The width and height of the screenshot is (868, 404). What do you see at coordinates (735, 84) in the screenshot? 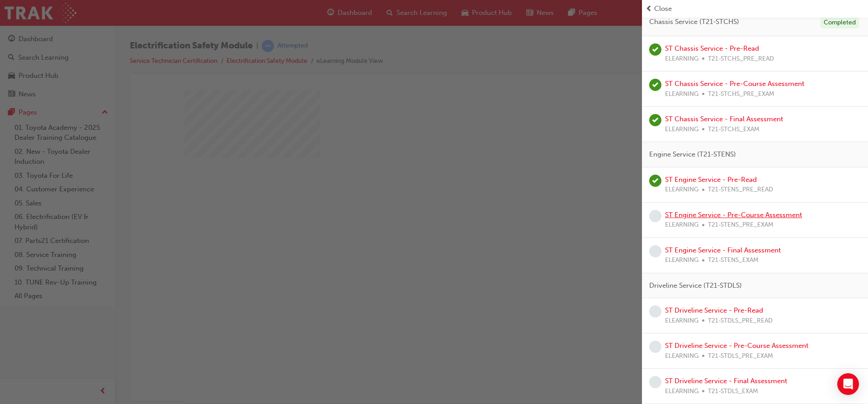
I see `a: ST Chassis Service - Pre-Course Assessment` at bounding box center [735, 84].